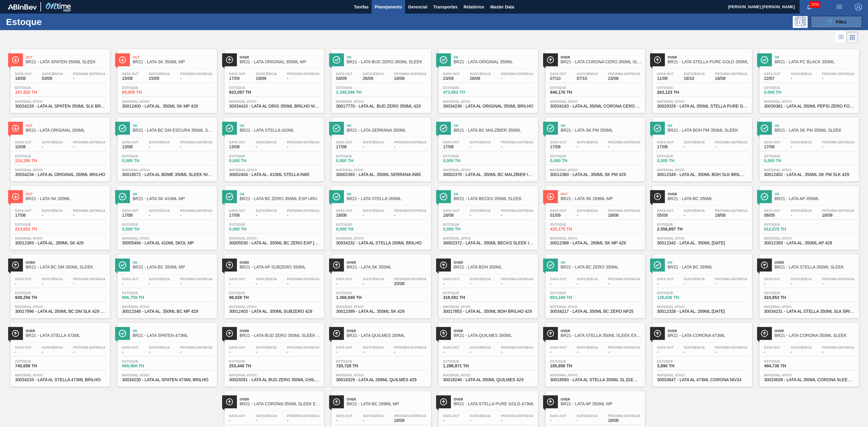 The height and width of the screenshot is (427, 868). Describe the element at coordinates (173, 130) in the screenshot. I see `span: BR21 - LATA BC DM ESCURA 350ML SLEEK` at that location.